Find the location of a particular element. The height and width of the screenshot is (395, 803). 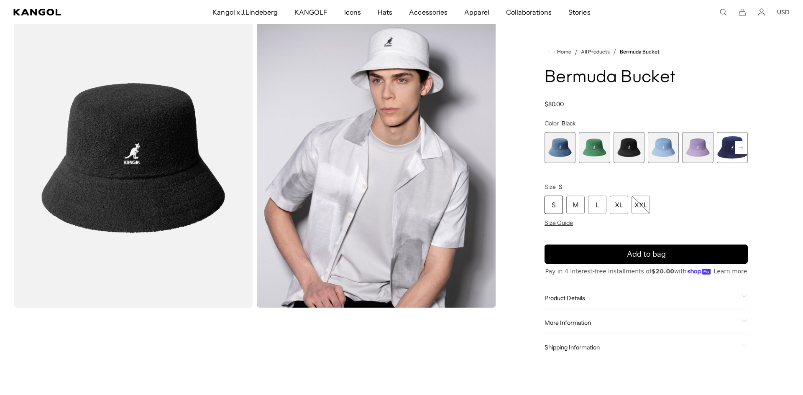

button: Add to bag is located at coordinates (646, 254).